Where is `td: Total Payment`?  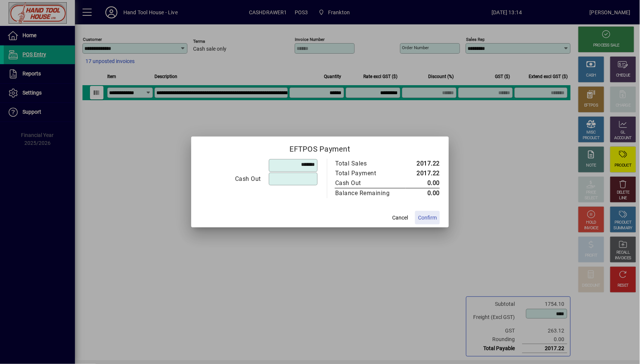 td: Total Payment is located at coordinates (371, 173).